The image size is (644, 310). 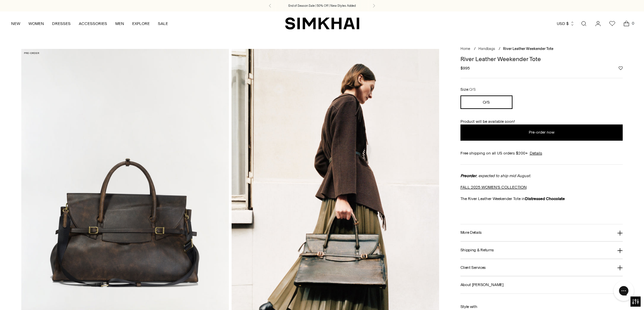 I want to click on a: MEN, so click(x=119, y=24).